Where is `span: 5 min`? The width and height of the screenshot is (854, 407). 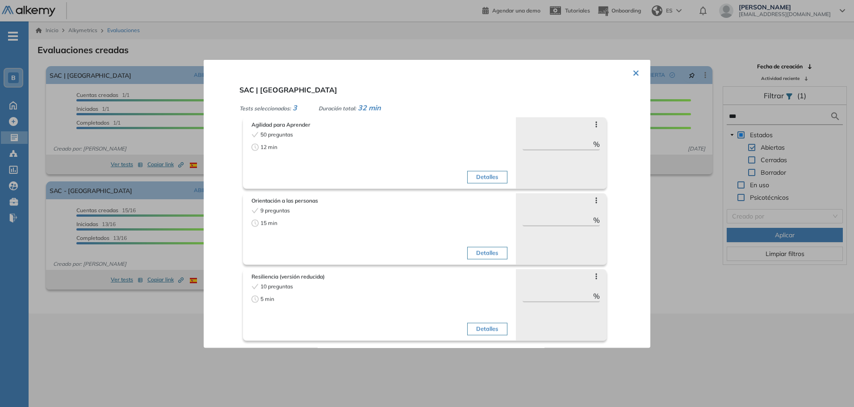
span: 5 min is located at coordinates (267, 299).